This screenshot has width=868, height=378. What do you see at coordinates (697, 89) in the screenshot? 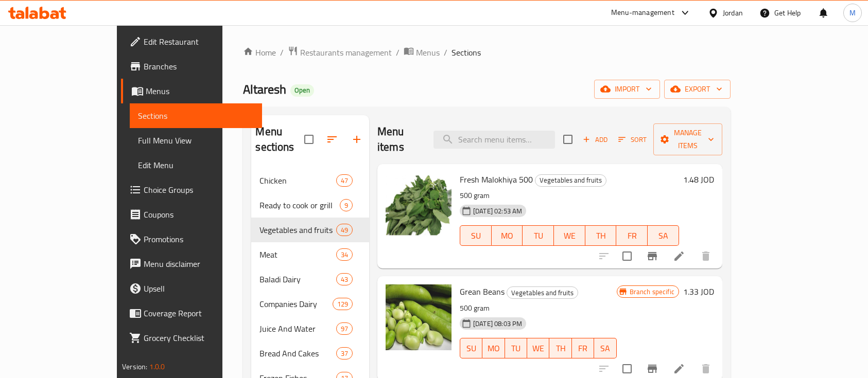
I see `button: export` at bounding box center [697, 89].